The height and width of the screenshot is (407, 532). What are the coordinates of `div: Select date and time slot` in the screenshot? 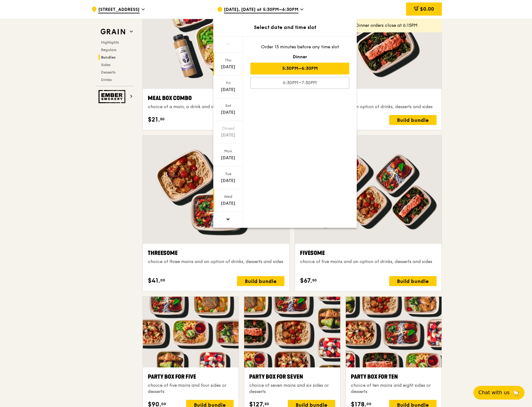 It's located at (285, 27).